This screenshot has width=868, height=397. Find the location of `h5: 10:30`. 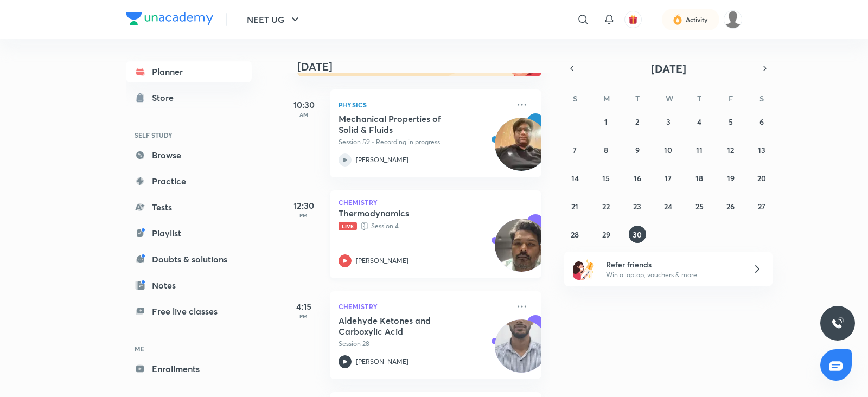

h5: 10:30 is located at coordinates (304, 104).